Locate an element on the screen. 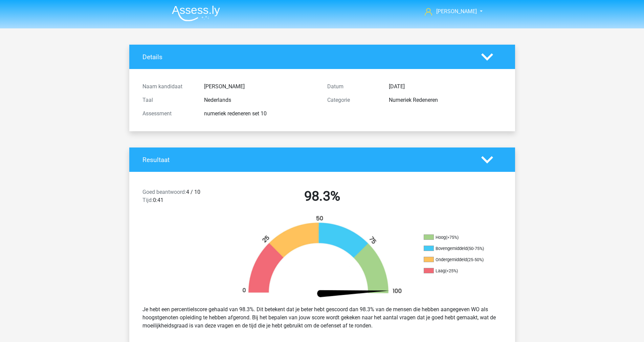 The width and height of the screenshot is (644, 342). div: Nederlands is located at coordinates (261, 100).